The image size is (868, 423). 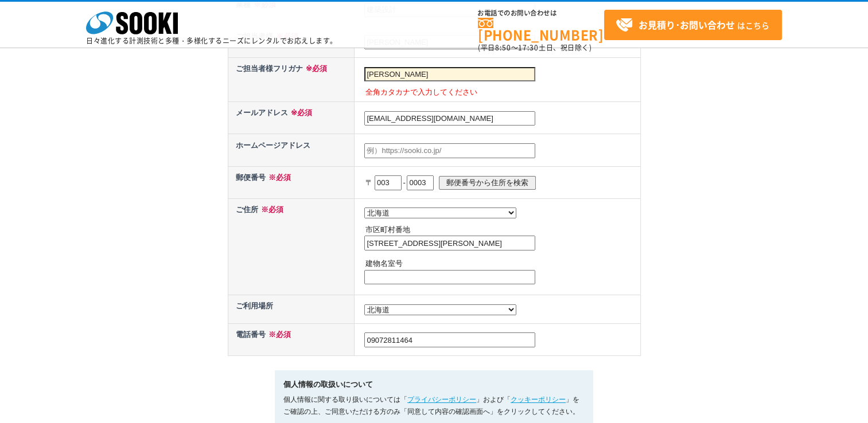 What do you see at coordinates (291, 310) in the screenshot?
I see `th: ご利用場所` at bounding box center [291, 310].